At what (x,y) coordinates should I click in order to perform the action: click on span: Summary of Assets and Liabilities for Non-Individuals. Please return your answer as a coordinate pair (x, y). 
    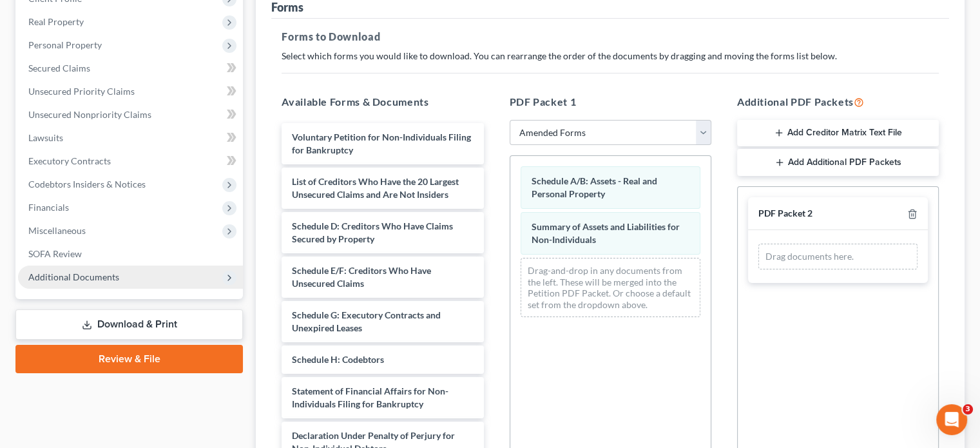
    Looking at the image, I should click on (606, 233).